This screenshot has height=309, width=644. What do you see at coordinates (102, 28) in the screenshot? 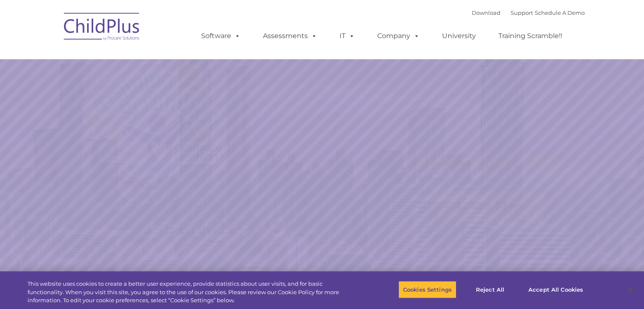
I see `img: ChildPlus by Procare Solutions` at bounding box center [102, 28].